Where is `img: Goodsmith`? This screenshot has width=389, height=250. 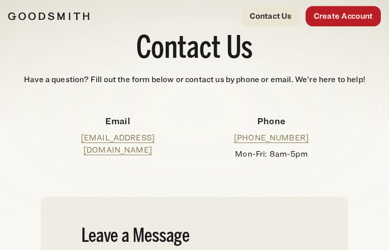 img: Goodsmith is located at coordinates (49, 16).